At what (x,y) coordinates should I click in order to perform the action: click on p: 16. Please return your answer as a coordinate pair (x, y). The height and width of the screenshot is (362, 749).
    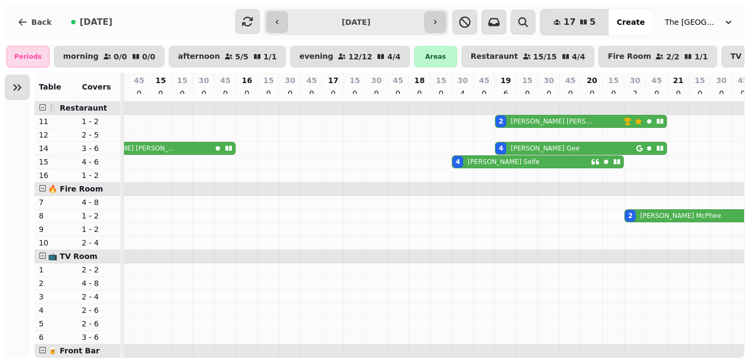
    Looking at the image, I should click on (56, 175).